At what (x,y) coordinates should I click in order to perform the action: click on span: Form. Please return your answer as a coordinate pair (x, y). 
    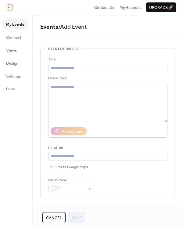
    Looking at the image, I should click on (11, 89).